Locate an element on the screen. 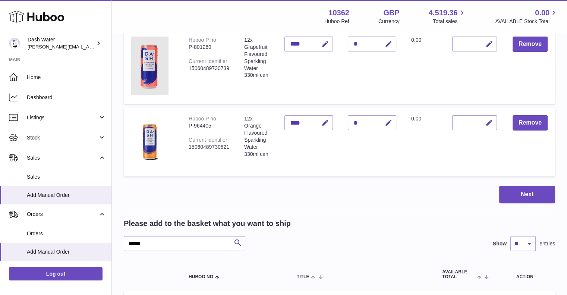 The height and width of the screenshot is (295, 567). button: Next is located at coordinates (527, 194).